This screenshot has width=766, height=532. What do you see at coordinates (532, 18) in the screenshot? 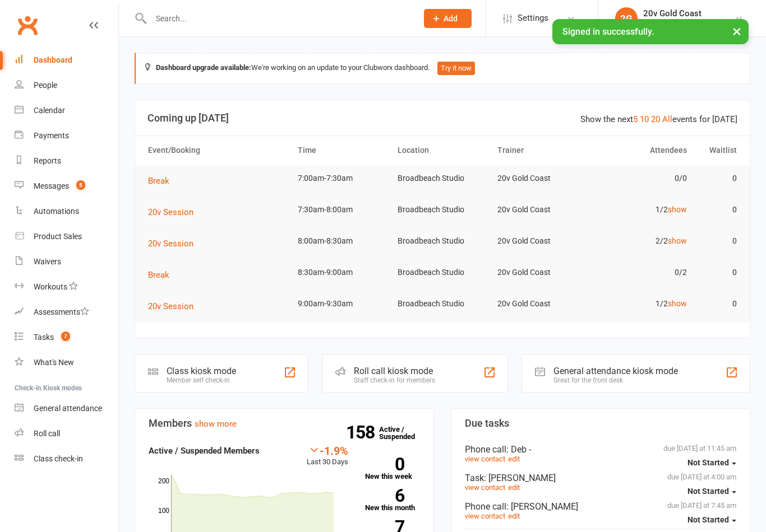
I see `span: Settings` at bounding box center [532, 18].